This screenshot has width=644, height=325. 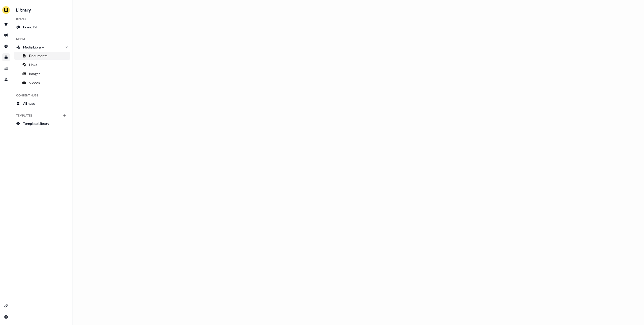 I want to click on span: Images, so click(x=35, y=74).